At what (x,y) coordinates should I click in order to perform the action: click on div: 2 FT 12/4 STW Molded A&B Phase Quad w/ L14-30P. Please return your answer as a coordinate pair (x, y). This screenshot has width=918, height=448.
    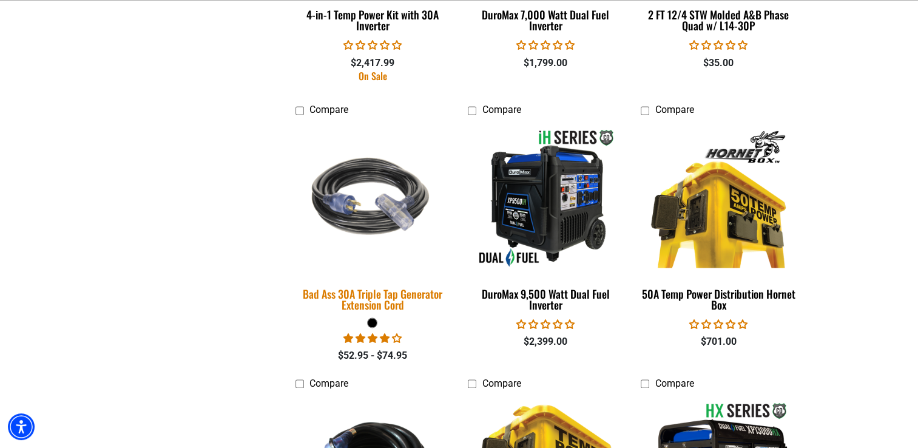
    Looking at the image, I should click on (718, 20).